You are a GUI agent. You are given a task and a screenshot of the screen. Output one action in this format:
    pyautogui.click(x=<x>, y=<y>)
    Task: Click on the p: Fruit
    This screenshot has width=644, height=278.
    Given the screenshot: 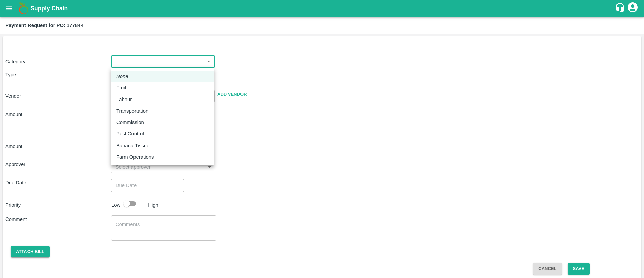 What is the action you would take?
    pyautogui.click(x=121, y=88)
    